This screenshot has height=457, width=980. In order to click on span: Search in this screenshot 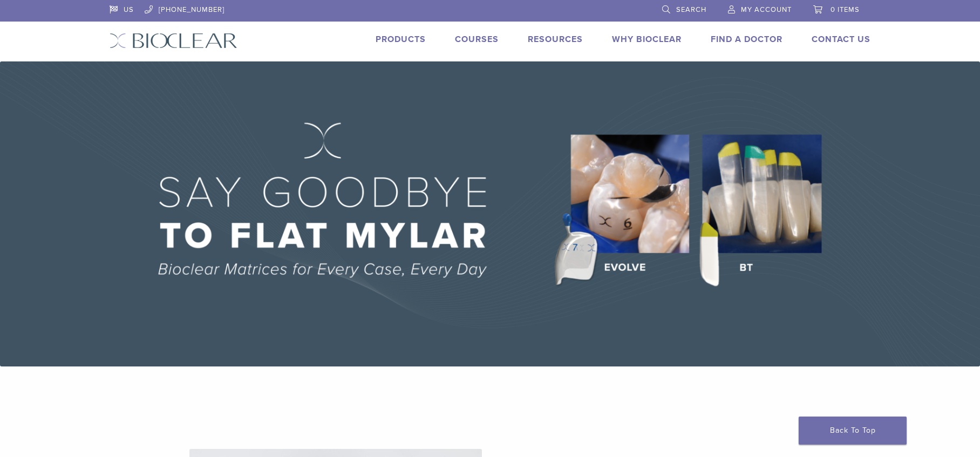, I will do `click(691, 10)`.